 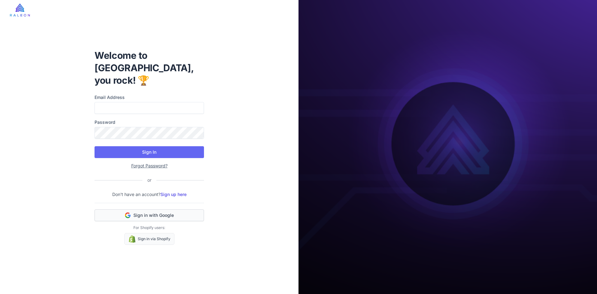 What do you see at coordinates (20, 10) in the screenshot?
I see `img: raleon-logo-whitebg.9aac0268.jpg` at bounding box center [20, 10].